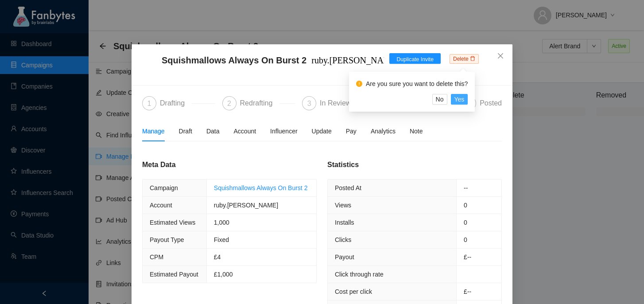  What do you see at coordinates (501, 56) in the screenshot?
I see `button: Close` at bounding box center [501, 56].